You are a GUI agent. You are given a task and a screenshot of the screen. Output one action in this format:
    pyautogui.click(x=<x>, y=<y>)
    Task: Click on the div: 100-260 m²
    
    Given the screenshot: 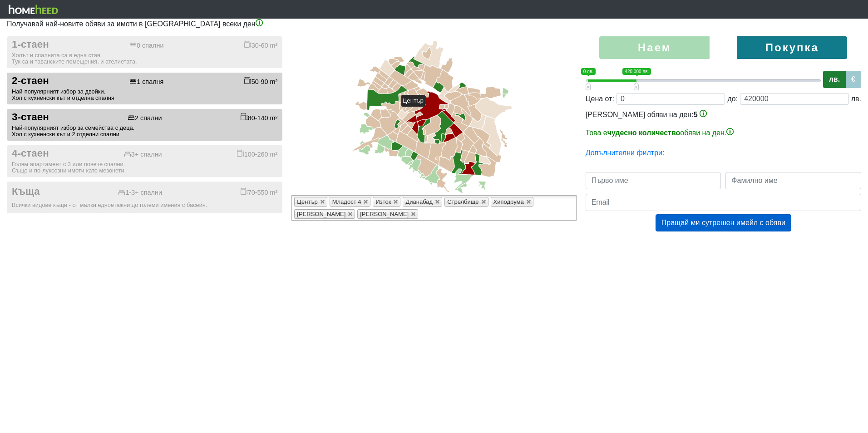 What is the action you would take?
    pyautogui.click(x=257, y=154)
    